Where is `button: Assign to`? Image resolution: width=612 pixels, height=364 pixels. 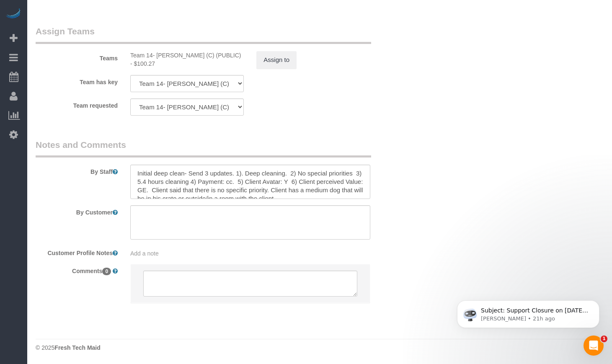 button: Assign to is located at coordinates (277, 60).